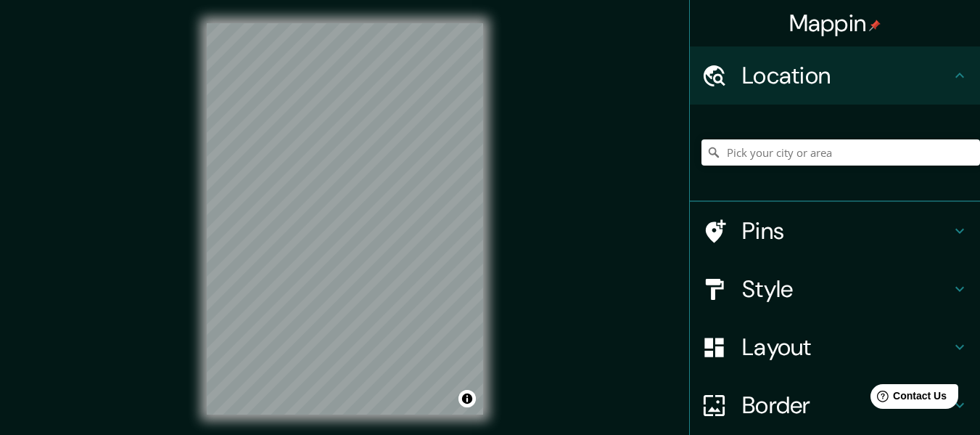 This screenshot has width=980, height=435. I want to click on canvas: Map, so click(344, 218).